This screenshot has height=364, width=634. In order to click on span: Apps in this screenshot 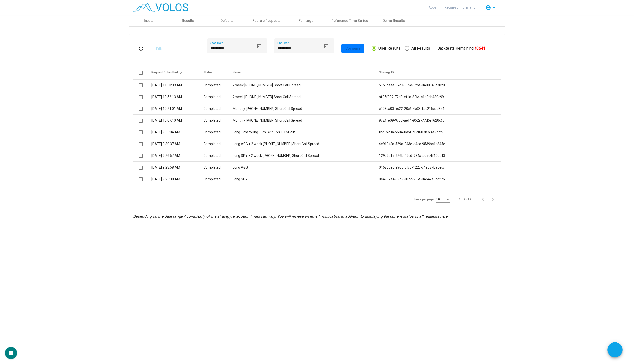, I will do `click(432, 7)`.